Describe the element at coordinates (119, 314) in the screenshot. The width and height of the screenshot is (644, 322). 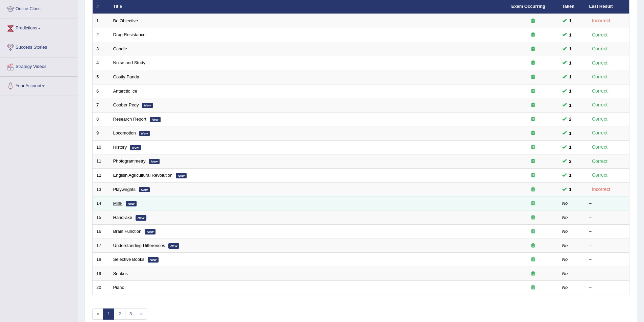
I see `a: 2` at that location.